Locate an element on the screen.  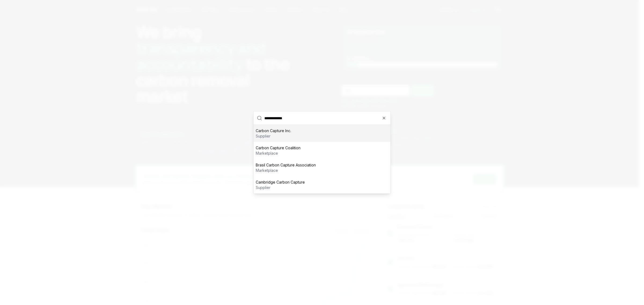
p: Cambridge Carbon Capture is located at coordinates (280, 182).